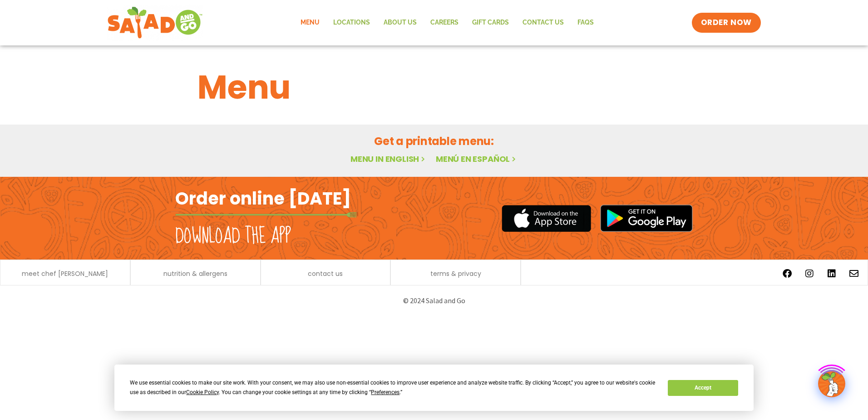 The image size is (868, 420). Describe the element at coordinates (266, 214) in the screenshot. I see `img: fork` at that location.